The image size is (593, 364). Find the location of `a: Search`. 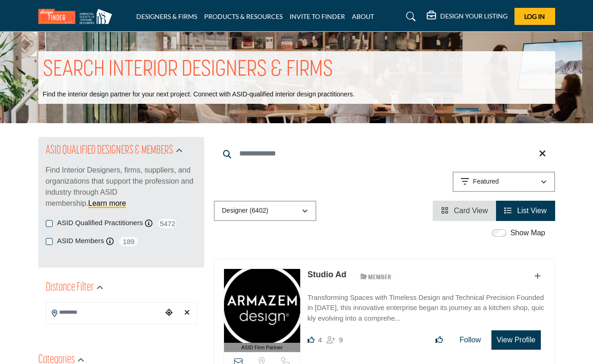

a: Search is located at coordinates (409, 16).